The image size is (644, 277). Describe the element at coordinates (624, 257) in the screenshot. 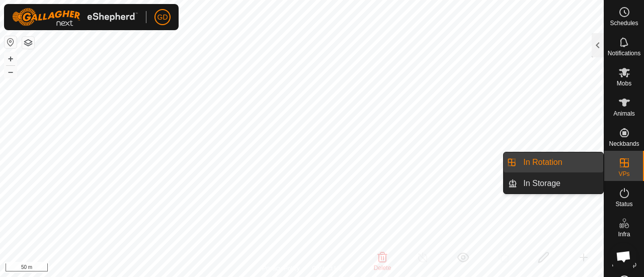

I see `div: Open chat` at that location.